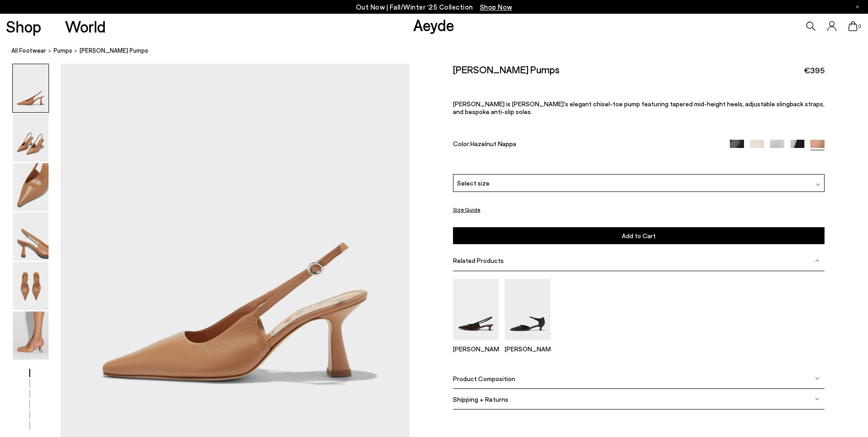  I want to click on a: Shop, so click(24, 26).